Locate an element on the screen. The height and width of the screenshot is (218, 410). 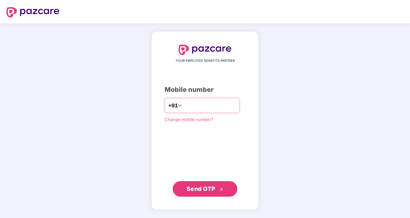
span: double-right is located at coordinates (221, 189).